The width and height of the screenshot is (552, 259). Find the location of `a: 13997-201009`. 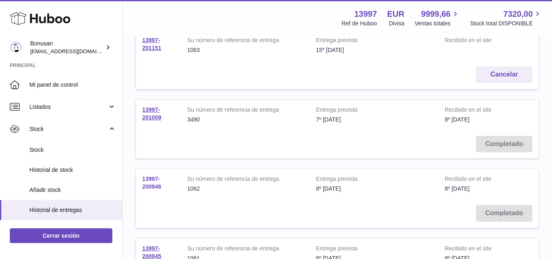

a: 13997-201009 is located at coordinates (152, 113).